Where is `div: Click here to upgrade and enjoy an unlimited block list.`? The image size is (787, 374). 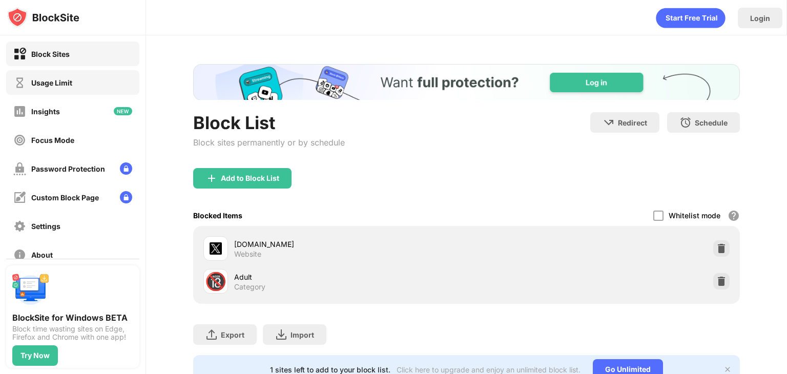 div: Click here to upgrade and enjoy an unlimited block list. is located at coordinates (488, 369).